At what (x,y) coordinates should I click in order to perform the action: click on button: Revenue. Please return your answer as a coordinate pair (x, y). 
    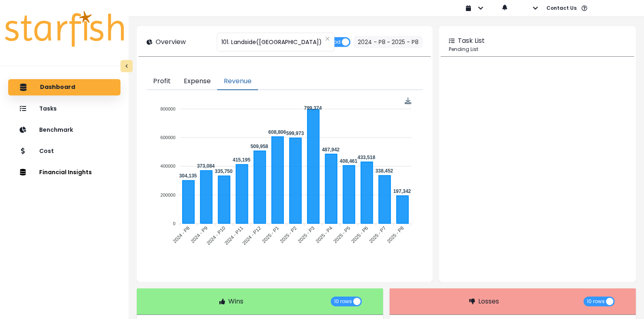
    Looking at the image, I should click on (238, 82).